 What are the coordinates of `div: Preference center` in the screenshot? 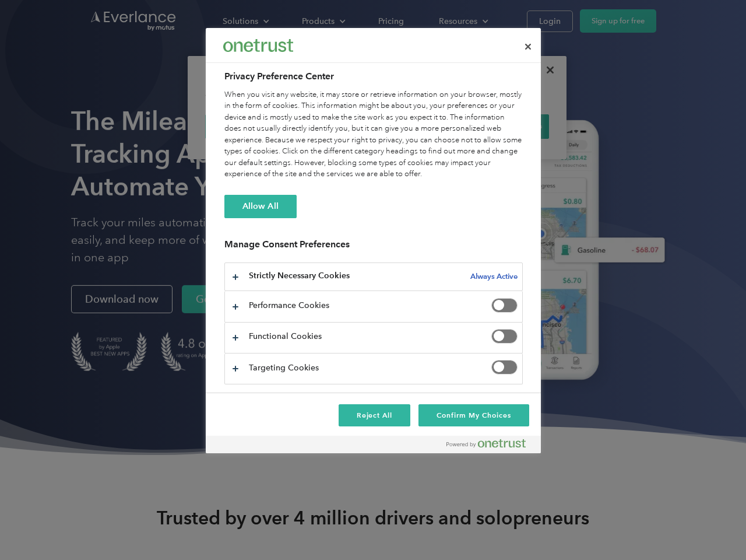 It's located at (373, 240).